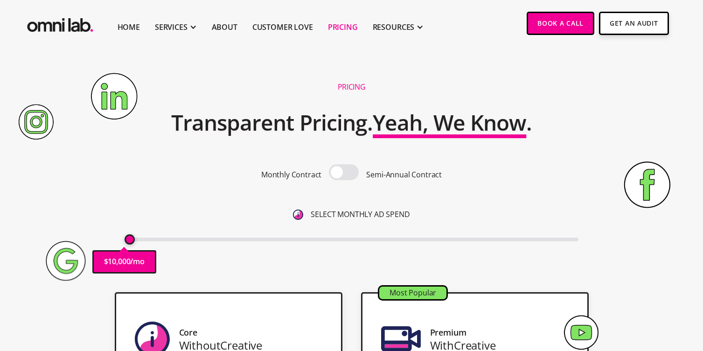  Describe the element at coordinates (343, 27) in the screenshot. I see `a: Pricing` at that location.